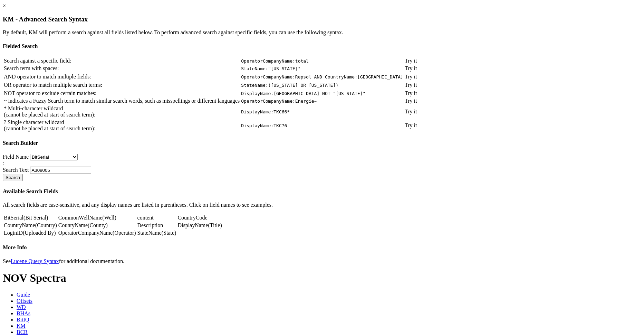 This screenshot has width=644, height=336. I want to click on td: * Multi-character wildcard (cannot be placed at start of search term):, so click(122, 112).